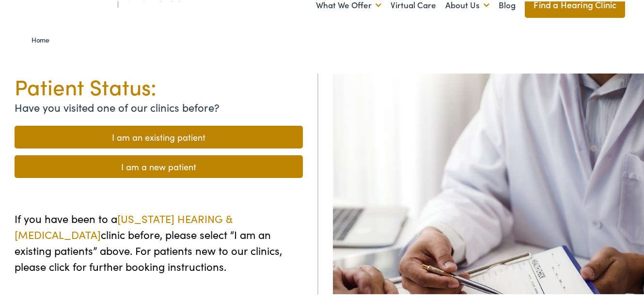  Describe the element at coordinates (159, 85) in the screenshot. I see `h1: Patient Status:` at that location.